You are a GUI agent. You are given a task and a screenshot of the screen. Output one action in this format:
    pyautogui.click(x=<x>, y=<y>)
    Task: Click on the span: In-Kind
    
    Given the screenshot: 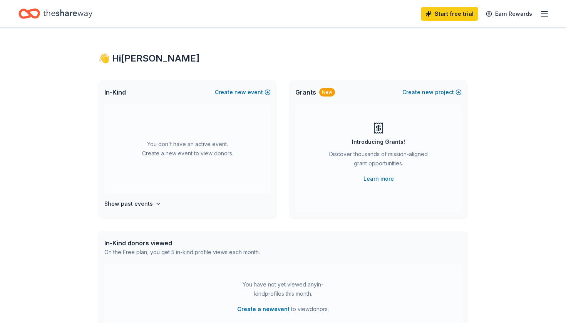 What is the action you would take?
    pyautogui.click(x=115, y=92)
    